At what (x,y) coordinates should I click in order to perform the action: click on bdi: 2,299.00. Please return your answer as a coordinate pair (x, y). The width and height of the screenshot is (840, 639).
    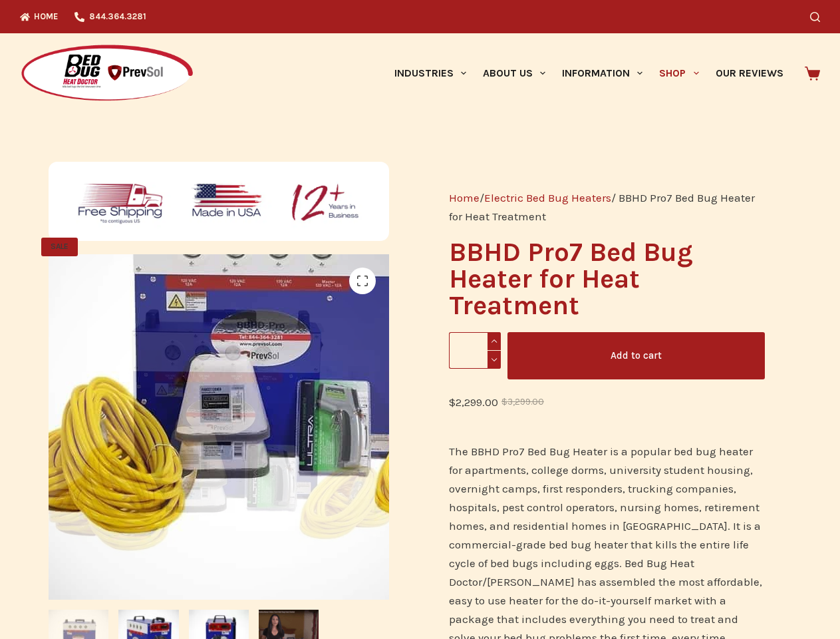
    Looking at the image, I should click on (473, 402).